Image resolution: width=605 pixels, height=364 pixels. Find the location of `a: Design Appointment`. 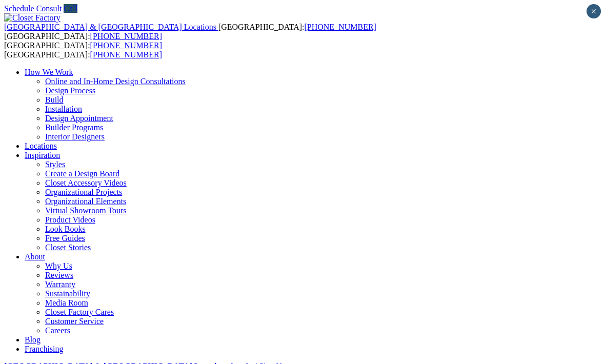

a: Design Appointment is located at coordinates (79, 118).